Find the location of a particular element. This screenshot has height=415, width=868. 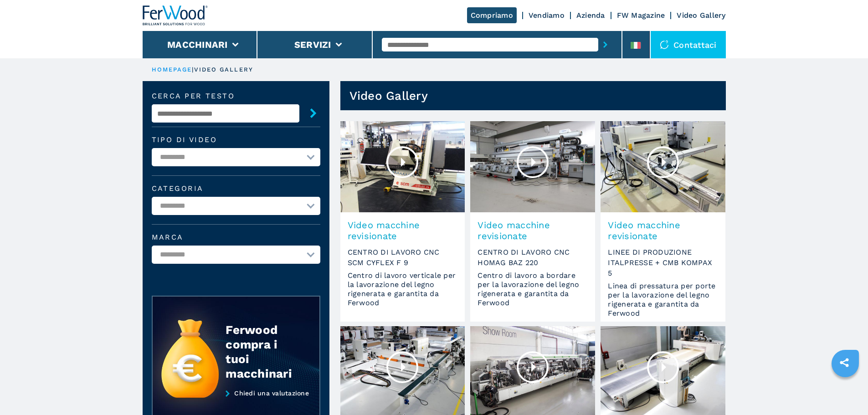

a: FW Magazine is located at coordinates (641, 15).